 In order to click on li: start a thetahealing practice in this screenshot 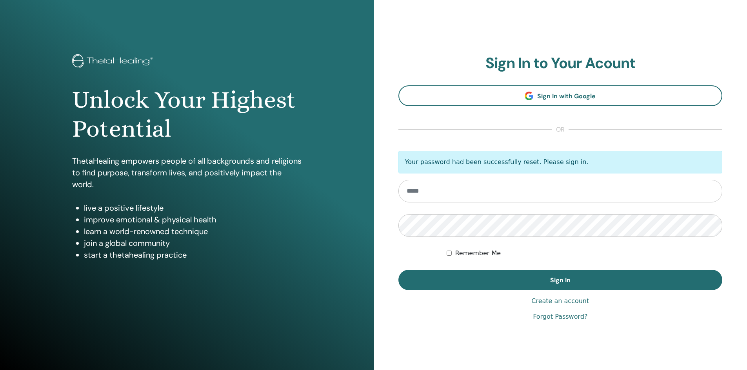, I will do `click(192, 255)`.